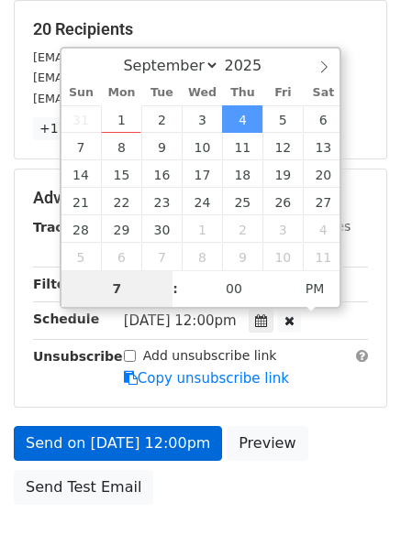 The image size is (401, 535). What do you see at coordinates (161, 202) in the screenshot?
I see `span: September 23, 2025` at bounding box center [161, 202].